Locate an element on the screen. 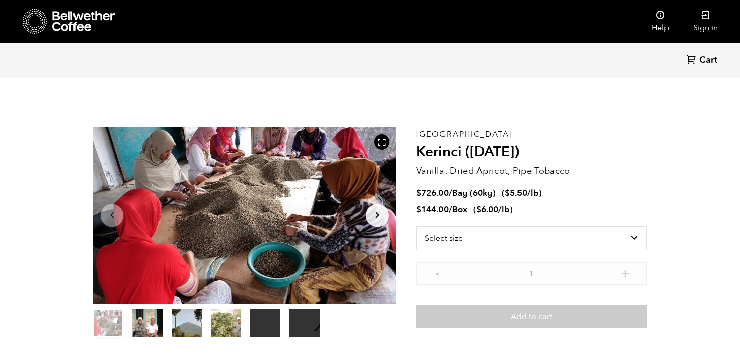 The width and height of the screenshot is (740, 364). bdi: 144.00 is located at coordinates (433, 209).